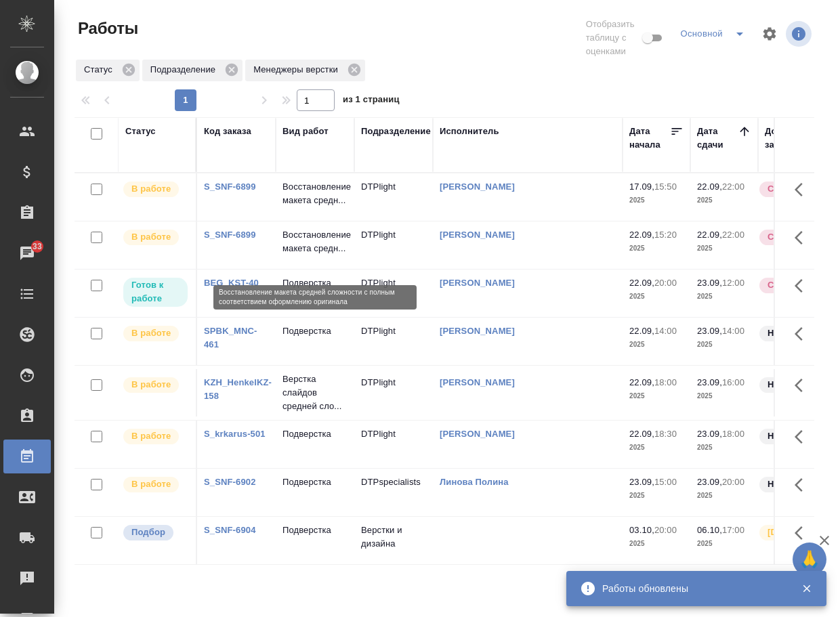 Image resolution: width=840 pixels, height=617 pixels. Describe the element at coordinates (665, 186) in the screenshot. I see `p: 15:50` at that location.